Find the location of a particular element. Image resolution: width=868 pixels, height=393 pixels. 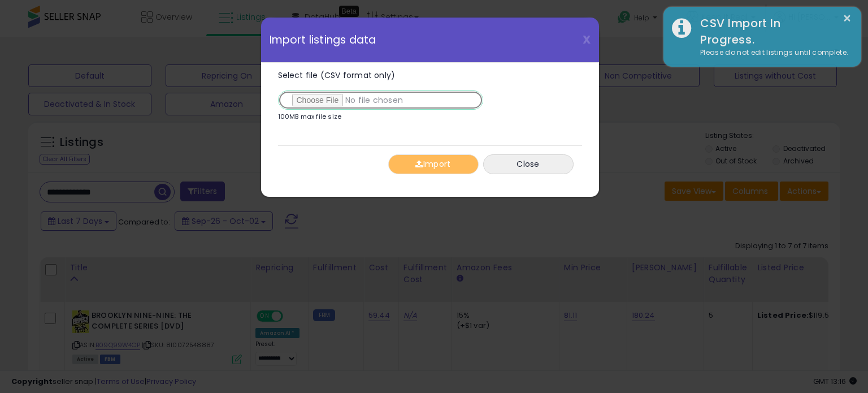

button: Import is located at coordinates (434, 164).